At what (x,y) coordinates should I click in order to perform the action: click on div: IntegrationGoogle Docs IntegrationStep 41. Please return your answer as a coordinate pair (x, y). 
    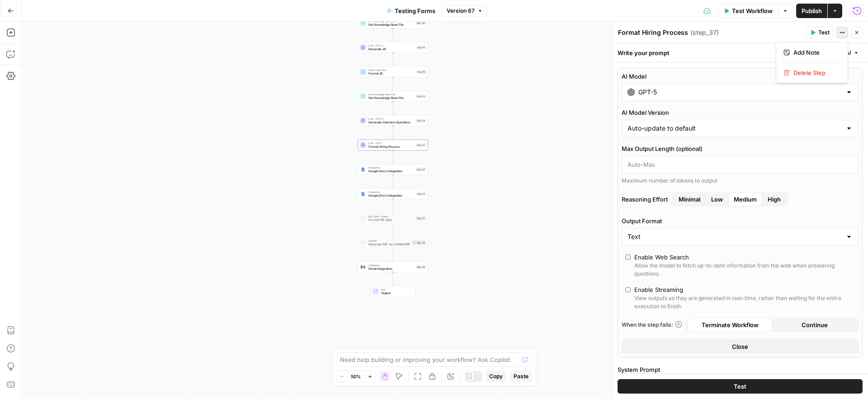
    Looking at the image, I should click on (393, 194).